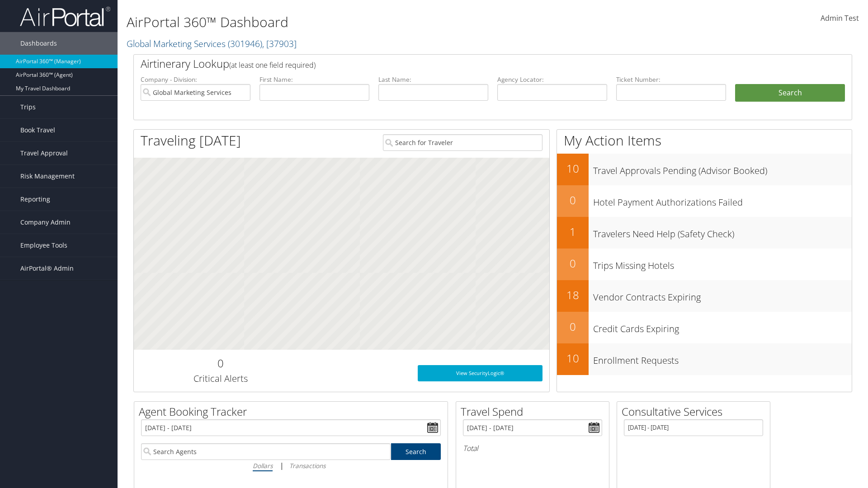 This screenshot has height=488, width=868. I want to click on label: Company - Division:, so click(196, 80).